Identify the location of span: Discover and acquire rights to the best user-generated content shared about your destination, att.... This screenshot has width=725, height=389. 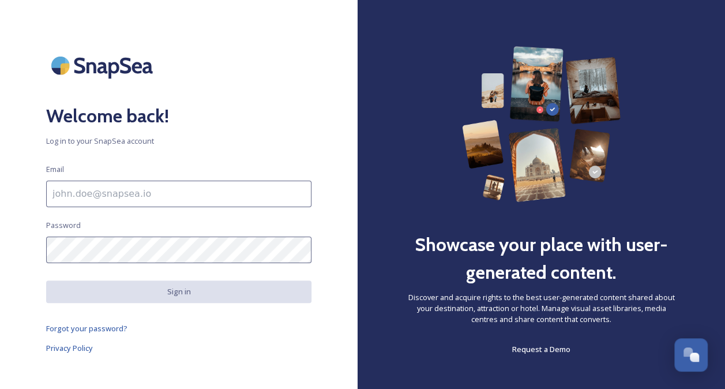
(541, 309).